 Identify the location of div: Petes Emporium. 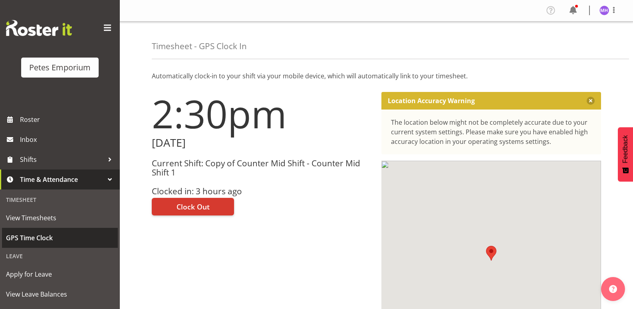
(60, 67).